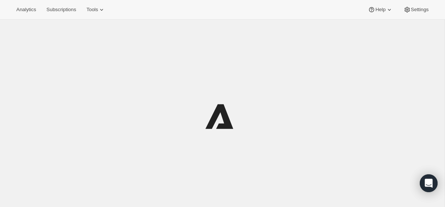 This screenshot has width=445, height=207. What do you see at coordinates (429, 183) in the screenshot?
I see `div: Open Intercom Messenger` at bounding box center [429, 183].